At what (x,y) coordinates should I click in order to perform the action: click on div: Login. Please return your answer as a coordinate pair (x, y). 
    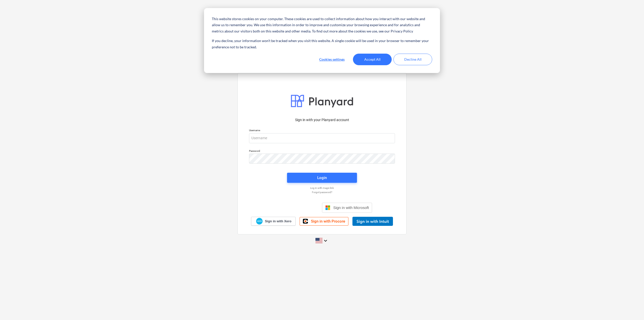
    Looking at the image, I should click on (322, 178).